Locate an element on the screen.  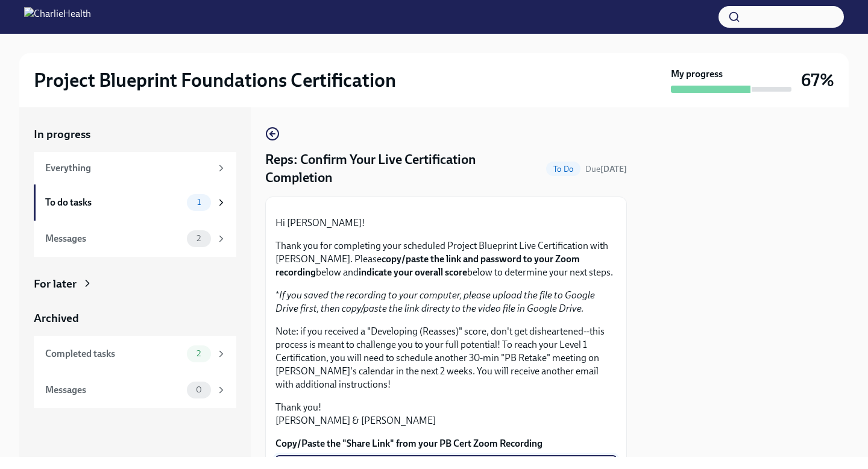
p: Note: if you received a "Developing (Reasses)" score, don't get disheartened--this process is mea... is located at coordinates (446, 358).